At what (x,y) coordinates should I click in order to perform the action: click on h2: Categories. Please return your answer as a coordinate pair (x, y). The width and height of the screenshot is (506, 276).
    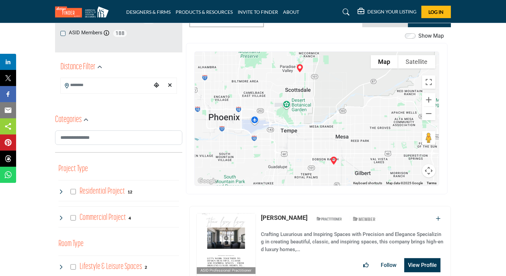
    Looking at the image, I should click on (68, 120).